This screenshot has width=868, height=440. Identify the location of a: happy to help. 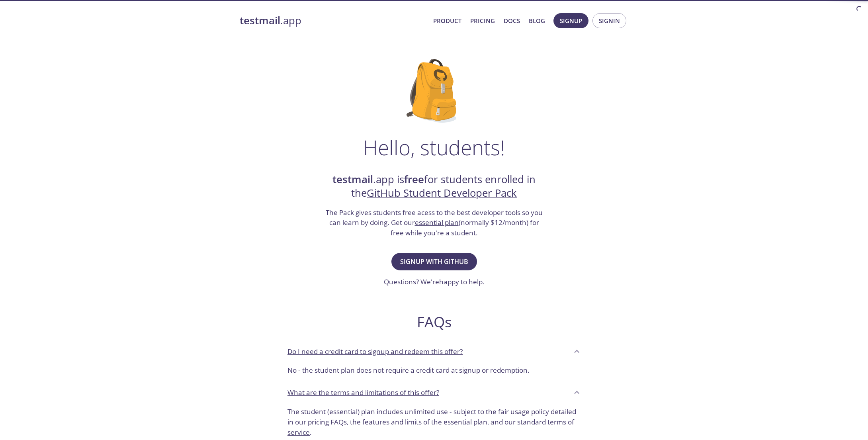
(461, 281).